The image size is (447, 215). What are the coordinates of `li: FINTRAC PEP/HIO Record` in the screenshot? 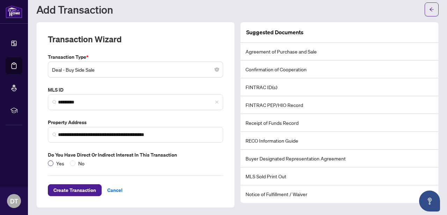 It's located at (340, 105).